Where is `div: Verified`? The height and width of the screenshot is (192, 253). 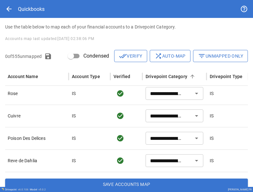
div: Verified is located at coordinates (122, 77).